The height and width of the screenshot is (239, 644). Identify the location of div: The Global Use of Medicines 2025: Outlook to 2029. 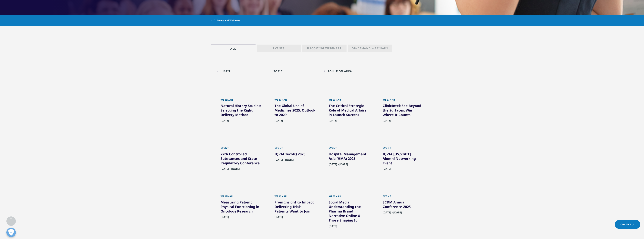
(295, 111).